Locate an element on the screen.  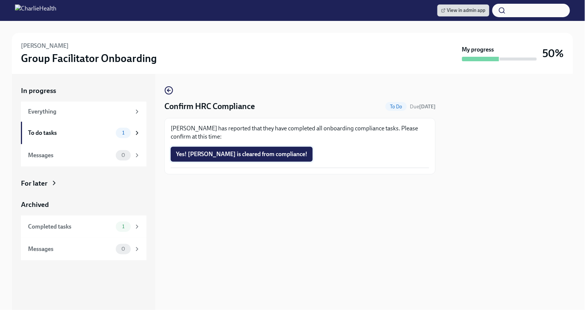
a: Archived is located at coordinates (84, 205).